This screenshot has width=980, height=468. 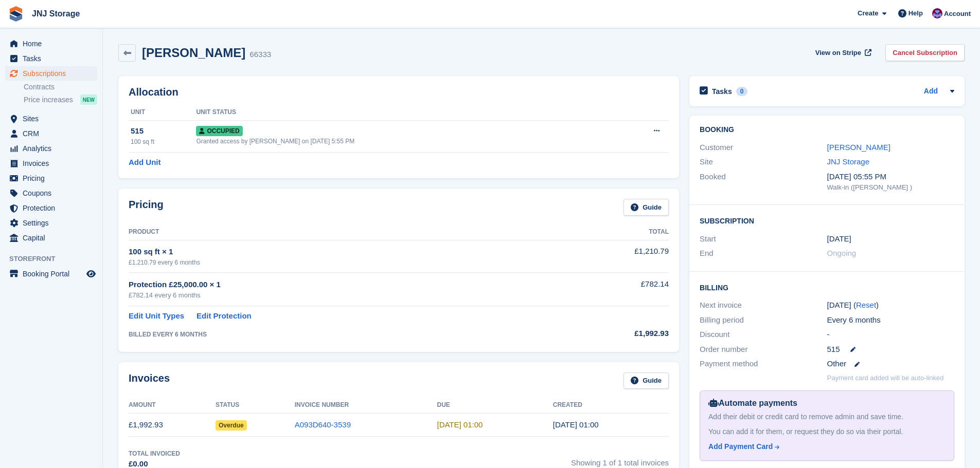 What do you see at coordinates (890, 364) in the screenshot?
I see `div: Other` at bounding box center [890, 364].